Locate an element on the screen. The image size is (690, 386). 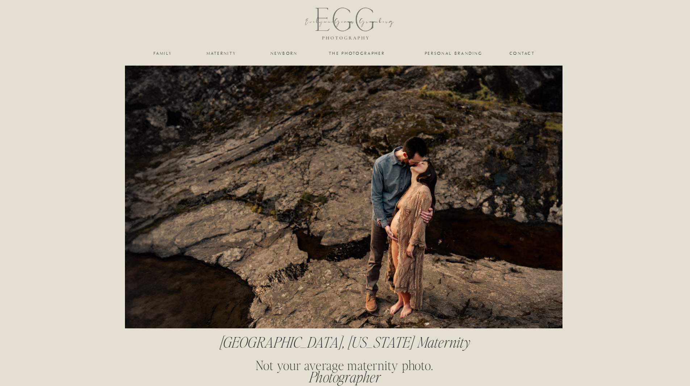
nav: family is located at coordinates (163, 53).